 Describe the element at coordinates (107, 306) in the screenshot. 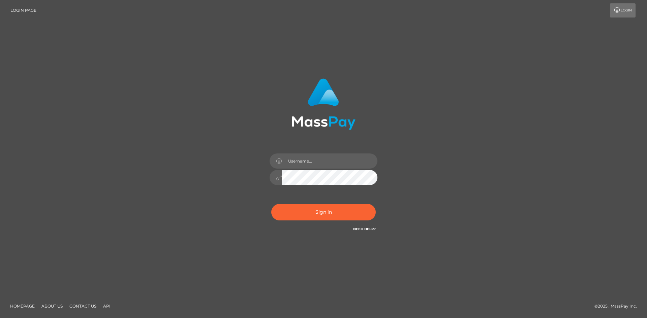

I see `a: API` at that location.